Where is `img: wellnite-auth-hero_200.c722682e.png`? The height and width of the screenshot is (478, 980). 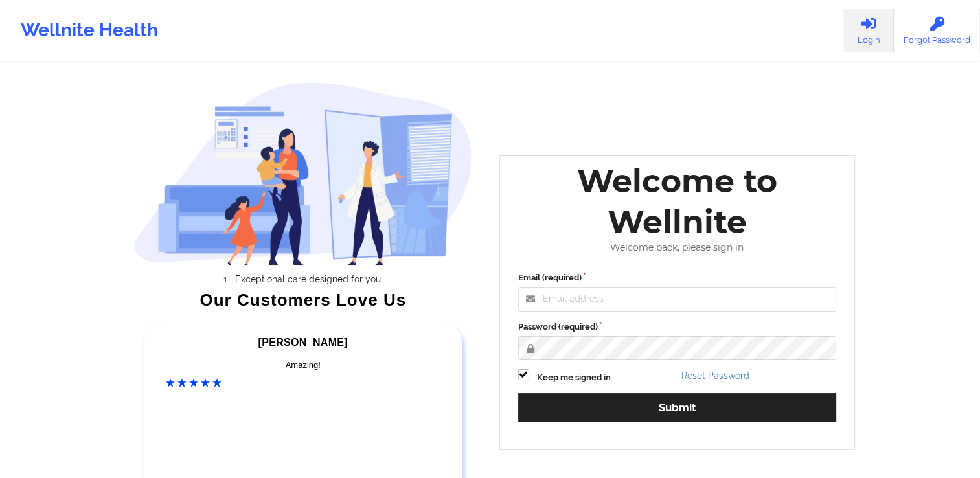
img: wellnite-auth-hero_200.c722682e.png is located at coordinates (303, 173).